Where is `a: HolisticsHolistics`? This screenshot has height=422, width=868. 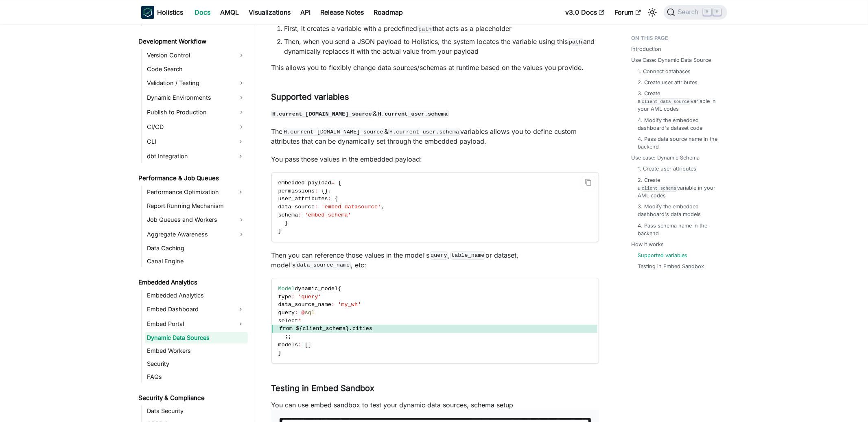 a: HolisticsHolistics is located at coordinates (162, 12).